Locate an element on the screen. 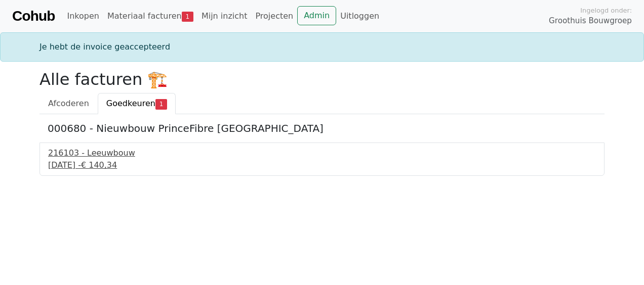 The height and width of the screenshot is (285, 644). a: Projecten is located at coordinates (274, 17).